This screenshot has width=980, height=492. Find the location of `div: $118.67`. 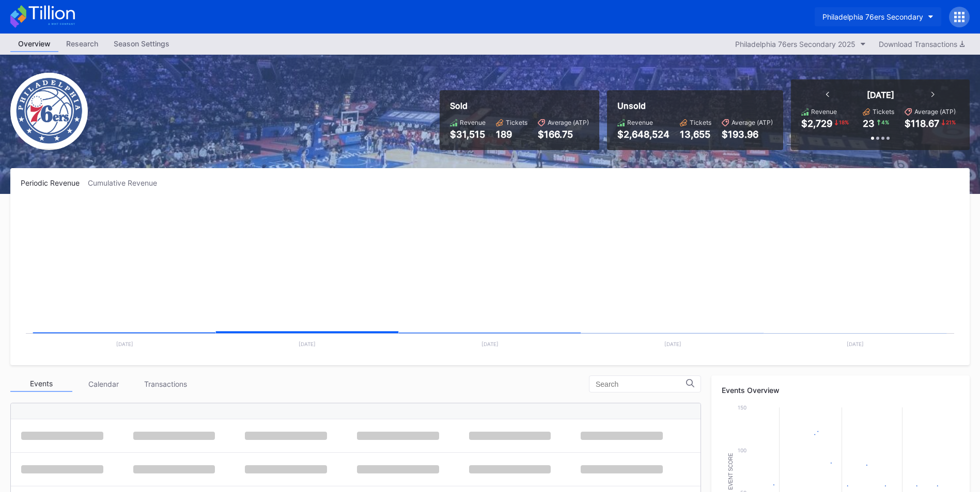

div: $118.67 is located at coordinates (922, 123).